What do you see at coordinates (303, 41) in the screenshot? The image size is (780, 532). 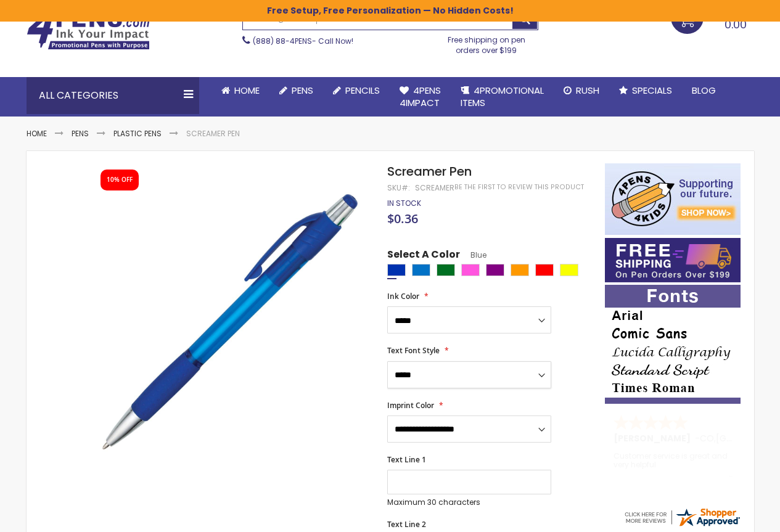 I see `span: - Call Now!` at bounding box center [303, 41].